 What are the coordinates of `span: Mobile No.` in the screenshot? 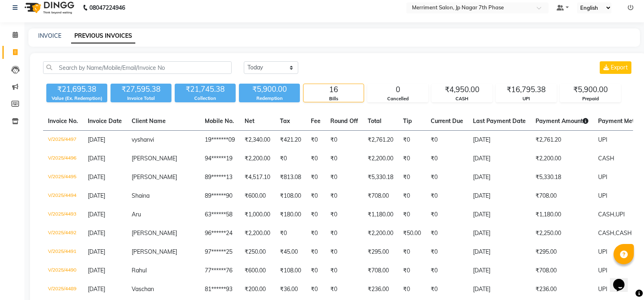 It's located at (219, 121).